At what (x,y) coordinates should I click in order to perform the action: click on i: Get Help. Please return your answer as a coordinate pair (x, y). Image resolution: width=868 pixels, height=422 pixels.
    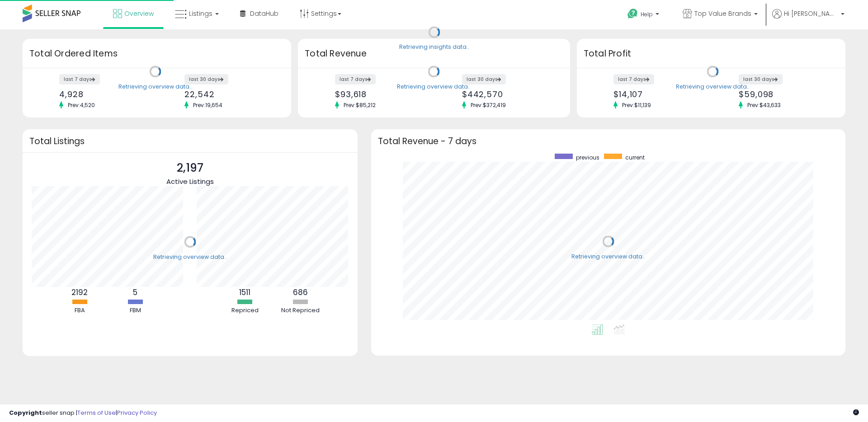
    Looking at the image, I should click on (633, 14).